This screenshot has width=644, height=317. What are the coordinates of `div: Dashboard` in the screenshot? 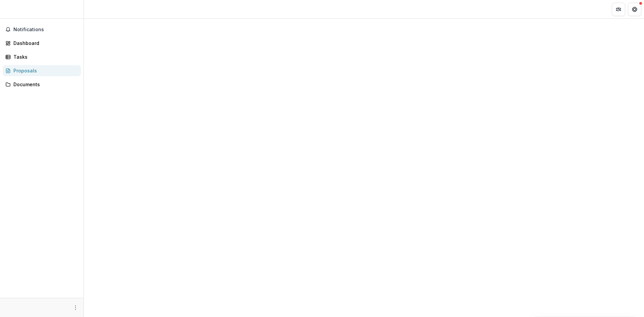 It's located at (44, 43).